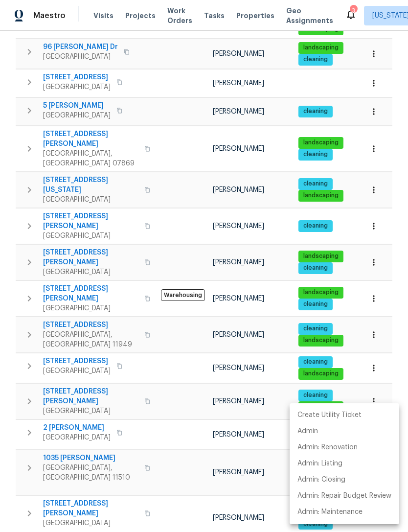 This screenshot has width=408, height=532. Describe the element at coordinates (327, 447) in the screenshot. I see `p: Admin: Renovation` at that location.